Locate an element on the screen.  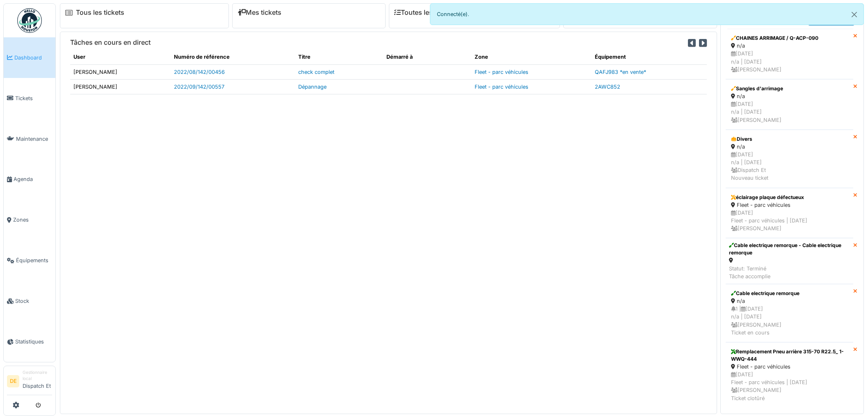
span: Tickets is located at coordinates (34, 98).